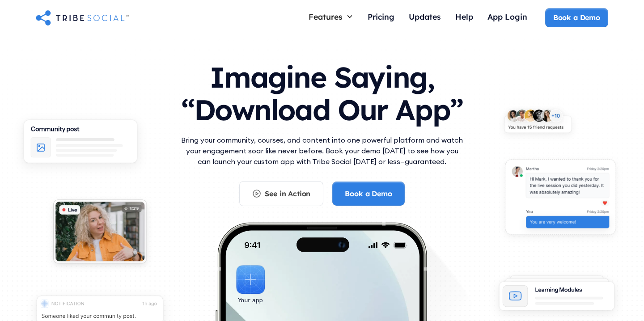  Describe the element at coordinates (464, 17) in the screenshot. I see `a: Help` at that location.